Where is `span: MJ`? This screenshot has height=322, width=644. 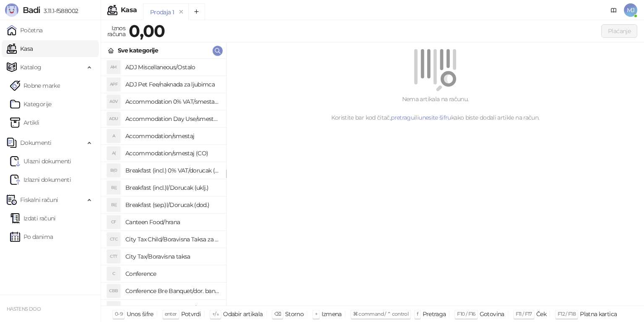 span: MJ is located at coordinates (631, 10).